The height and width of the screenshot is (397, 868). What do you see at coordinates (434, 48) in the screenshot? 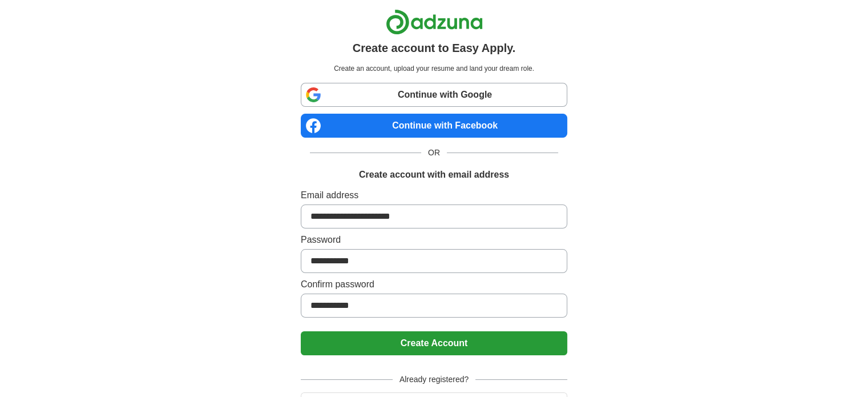
I see `h1: Create account to Easy Apply.` at bounding box center [434, 48].